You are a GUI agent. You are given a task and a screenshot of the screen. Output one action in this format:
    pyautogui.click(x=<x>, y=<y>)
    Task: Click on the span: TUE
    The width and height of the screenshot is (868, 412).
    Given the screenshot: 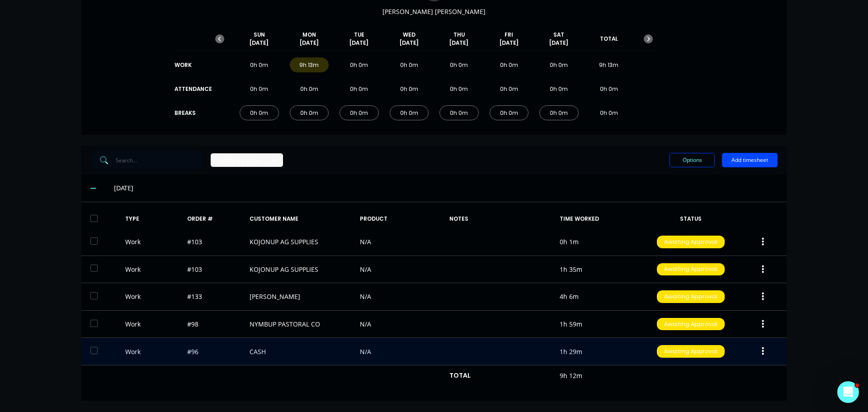 What is the action you would take?
    pyautogui.click(x=359, y=35)
    